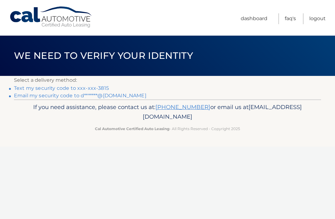 This screenshot has height=219, width=335. Describe the element at coordinates (103, 55) in the screenshot. I see `span: We need to verify your identity` at that location.